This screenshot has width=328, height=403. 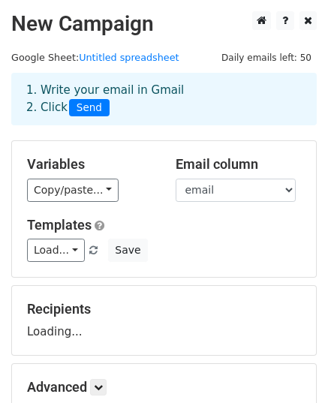 What do you see at coordinates (89, 108) in the screenshot?
I see `span: Send` at bounding box center [89, 108].